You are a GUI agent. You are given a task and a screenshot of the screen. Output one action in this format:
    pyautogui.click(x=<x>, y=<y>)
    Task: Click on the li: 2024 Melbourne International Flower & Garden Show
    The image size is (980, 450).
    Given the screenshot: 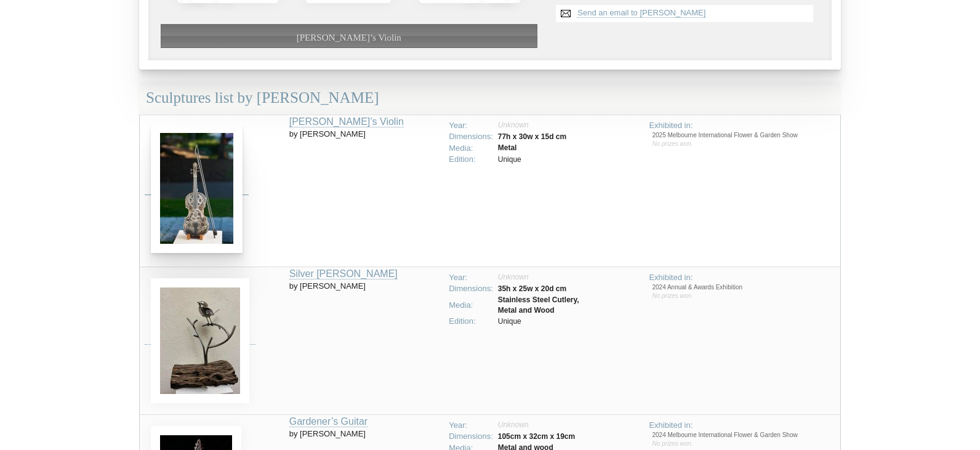 What is the action you would take?
    pyautogui.click(x=744, y=435)
    